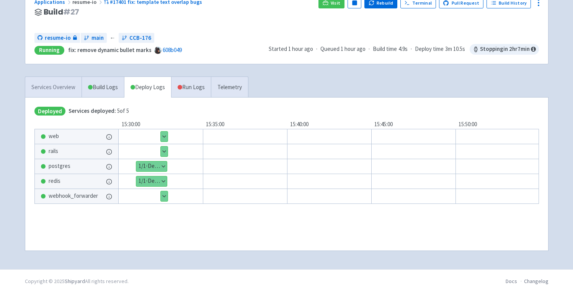 The height and width of the screenshot is (293, 573). I want to click on a: resume-io, so click(57, 38).